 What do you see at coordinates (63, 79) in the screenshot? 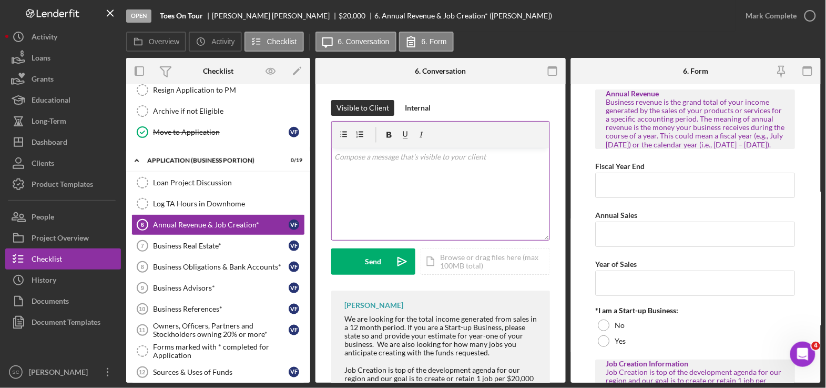
I see `a: Grants` at bounding box center [63, 79].